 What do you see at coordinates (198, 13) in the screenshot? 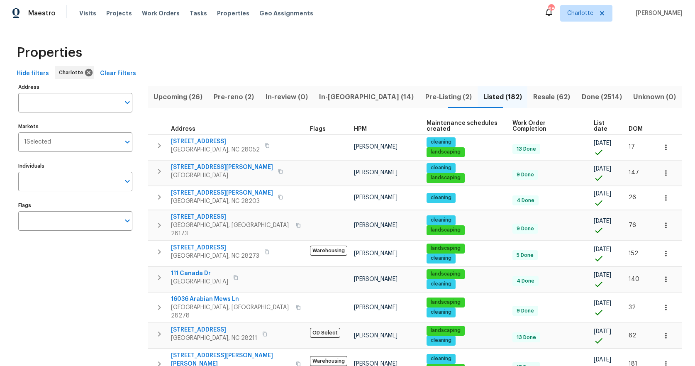
I see `span: Tasks` at bounding box center [198, 13].